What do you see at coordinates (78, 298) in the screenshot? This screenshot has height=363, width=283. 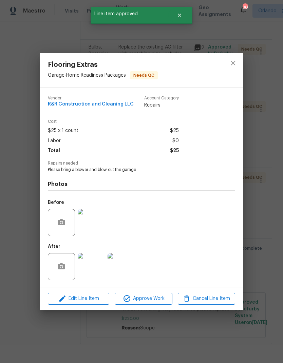 I see `button: Edit Line Item` at bounding box center [78, 298].